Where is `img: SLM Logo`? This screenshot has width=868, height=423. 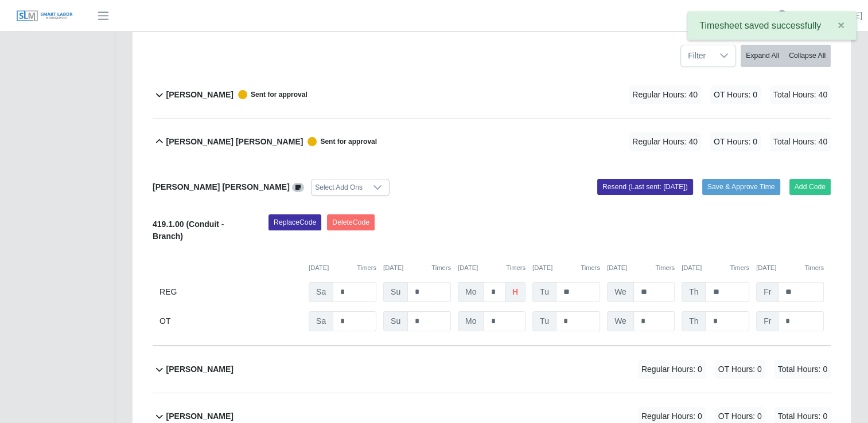
img: SLM Logo is located at coordinates (45, 16).